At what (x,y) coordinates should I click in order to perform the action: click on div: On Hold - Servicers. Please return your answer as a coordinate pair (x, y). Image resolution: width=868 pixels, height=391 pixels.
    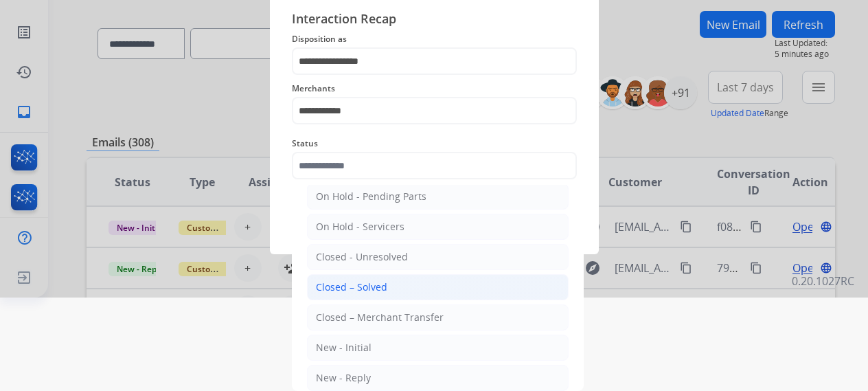
    Looking at the image, I should click on (360, 227).